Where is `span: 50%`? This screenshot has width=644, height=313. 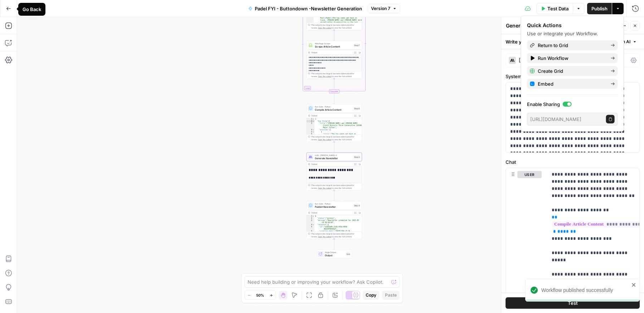
span: 50% is located at coordinates (260, 295).